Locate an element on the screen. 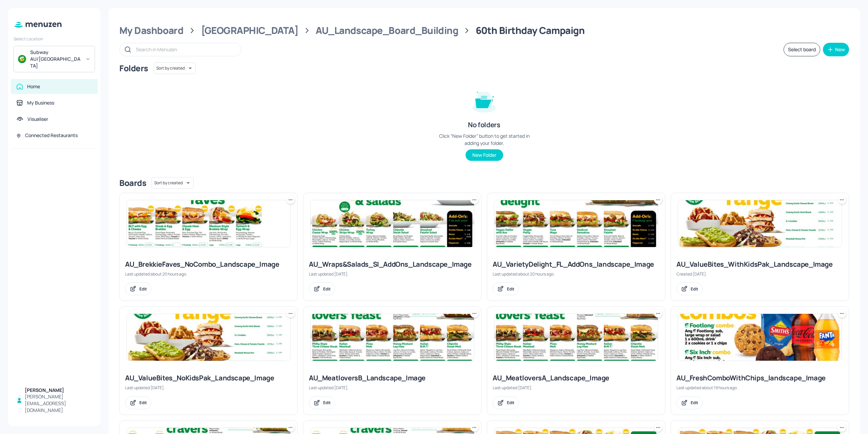  div: AU_FreshComboWithChips_landscape_Image is located at coordinates (760, 378).